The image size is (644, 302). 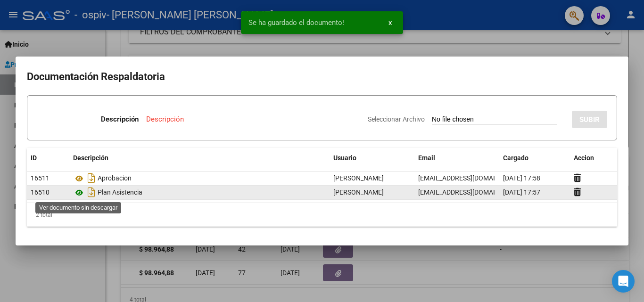 I want to click on span: Descripción, so click(x=91, y=158).